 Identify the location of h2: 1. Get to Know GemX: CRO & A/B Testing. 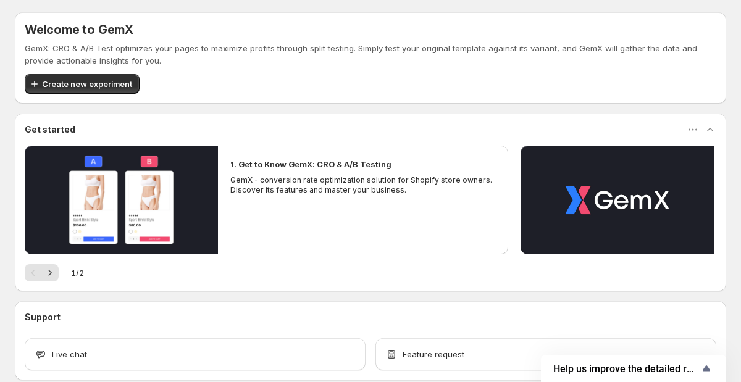
(311, 164).